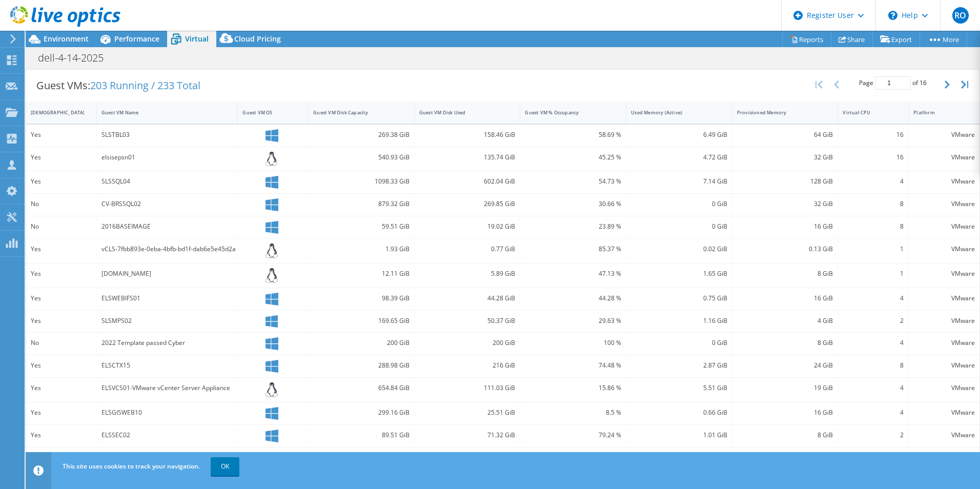 The width and height of the screenshot is (980, 489). Describe the element at coordinates (785, 135) in the screenshot. I see `div: 64 GiB` at that location.